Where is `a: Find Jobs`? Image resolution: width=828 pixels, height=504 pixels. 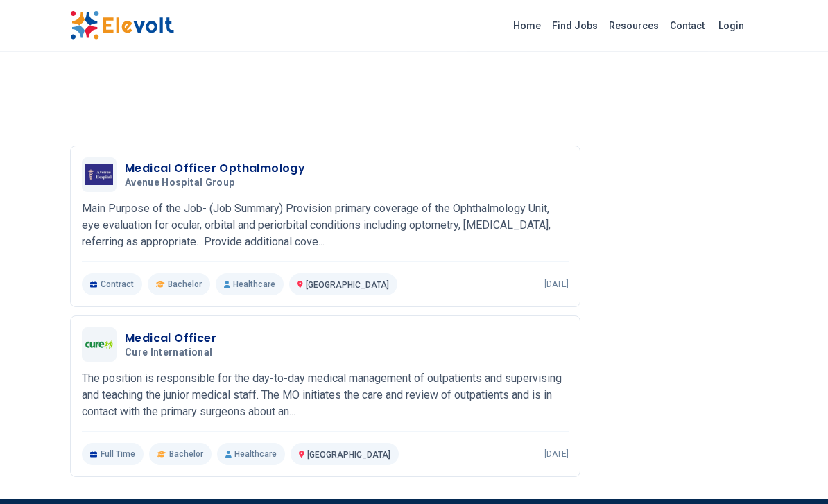 a: Find Jobs is located at coordinates (574, 25).